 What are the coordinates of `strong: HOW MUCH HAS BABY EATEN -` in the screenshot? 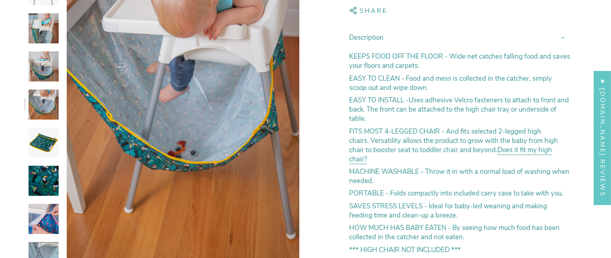 It's located at (400, 228).